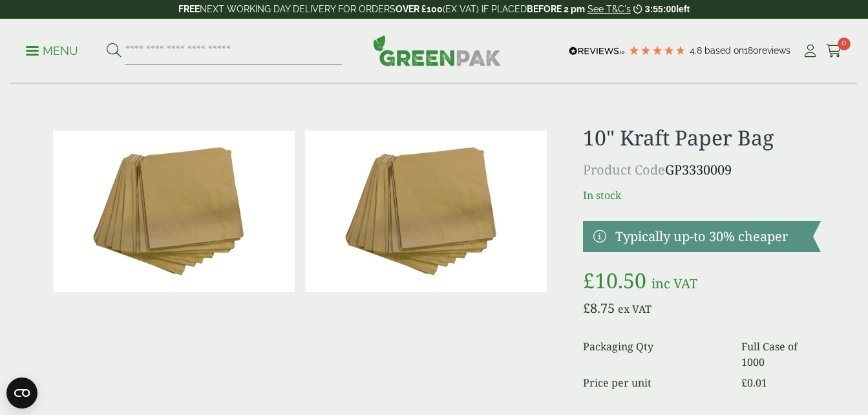 This screenshot has width=868, height=415. What do you see at coordinates (52, 50) in the screenshot?
I see `a: Menu` at bounding box center [52, 50].